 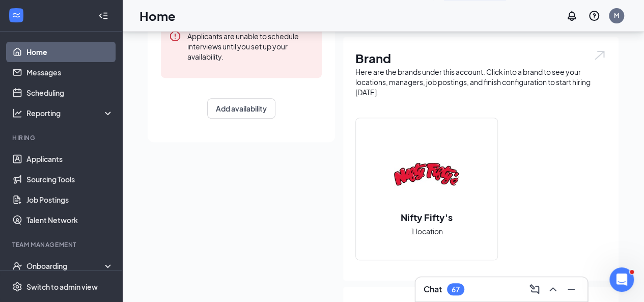 I want to click on div: Reporting, so click(x=70, y=113).